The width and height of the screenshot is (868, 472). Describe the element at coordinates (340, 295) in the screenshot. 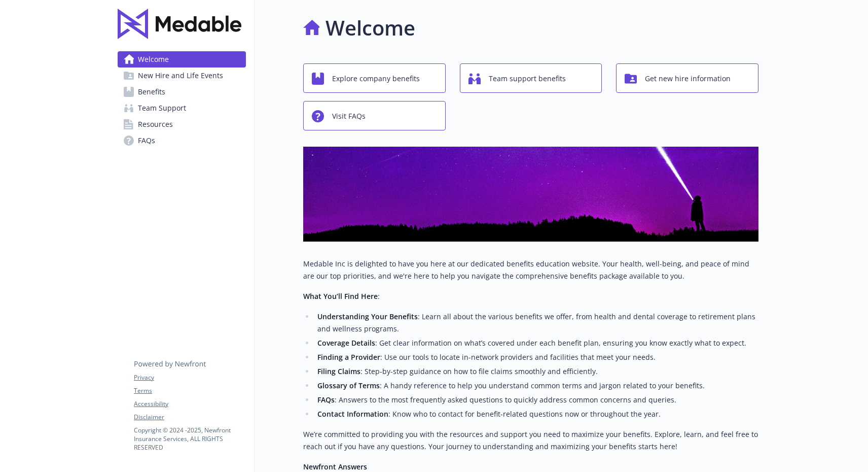

I see `strong: What You’ll Find Here` at that location.